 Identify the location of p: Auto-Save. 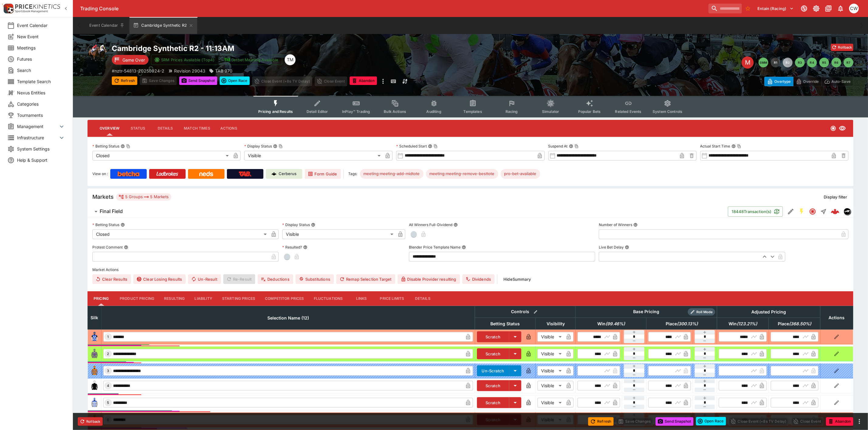
(841, 81).